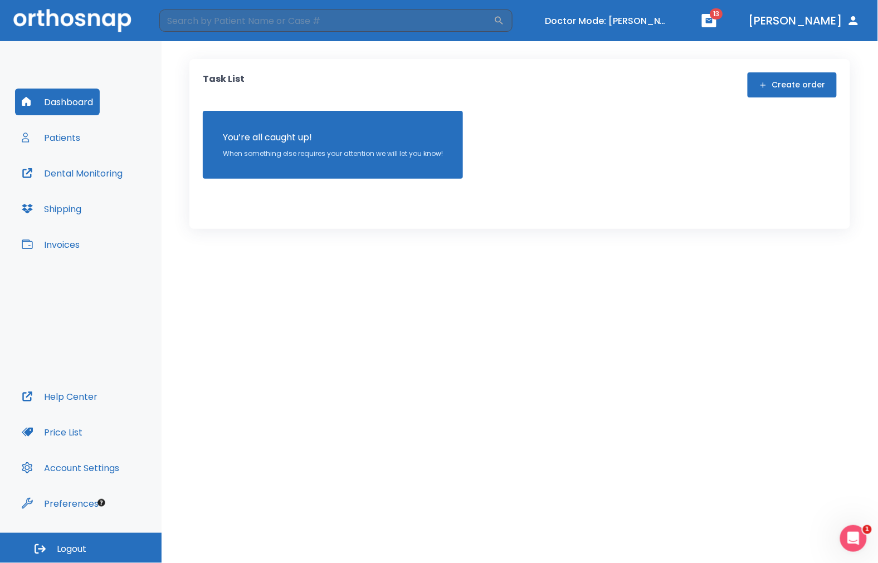 This screenshot has height=563, width=878. What do you see at coordinates (72, 173) in the screenshot?
I see `a: Dental Monitoring` at bounding box center [72, 173].